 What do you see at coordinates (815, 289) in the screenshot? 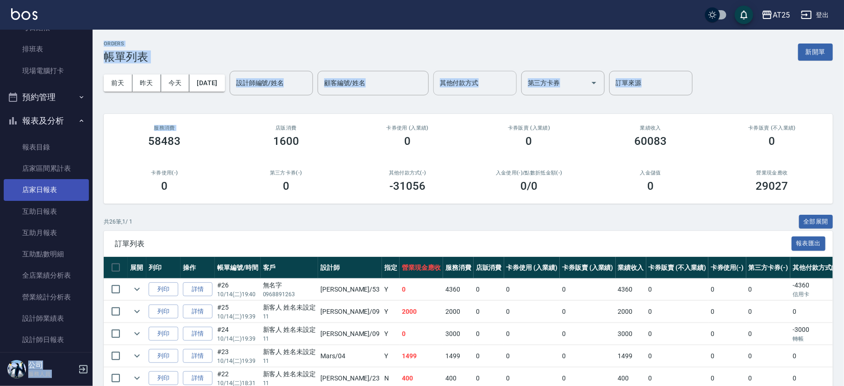
I see `td: -4360` at bounding box center [815, 289].